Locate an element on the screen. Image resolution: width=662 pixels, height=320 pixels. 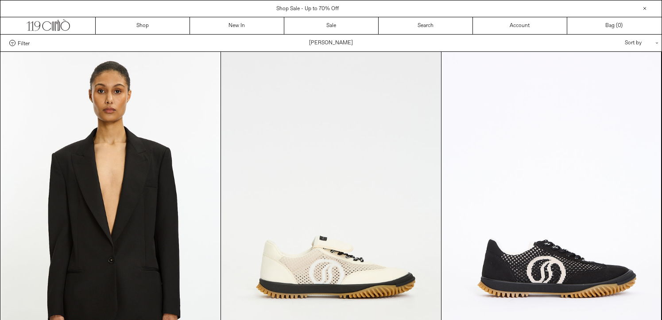
a: Shop Sale - Up to 70% Off is located at coordinates (307, 9).